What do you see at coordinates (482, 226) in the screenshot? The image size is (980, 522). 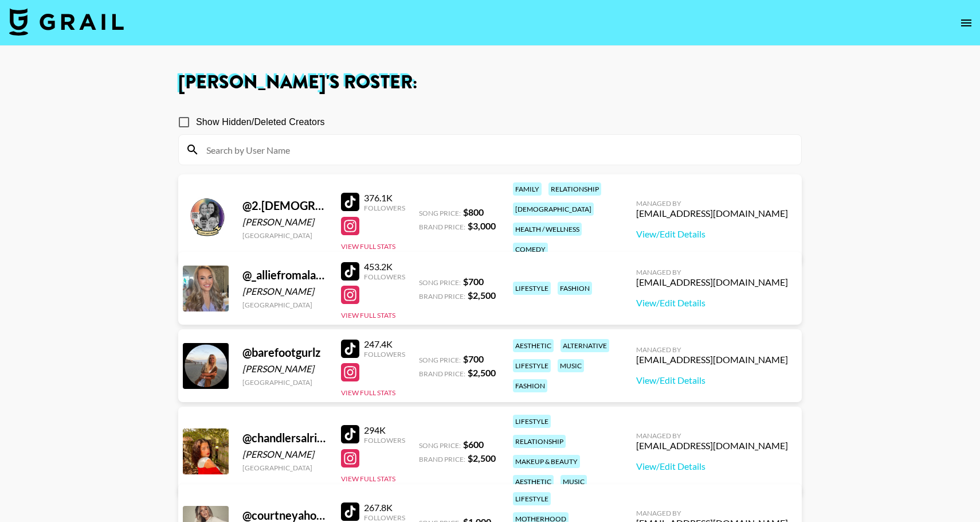 I see `strong: $ 3,000` at bounding box center [482, 226].